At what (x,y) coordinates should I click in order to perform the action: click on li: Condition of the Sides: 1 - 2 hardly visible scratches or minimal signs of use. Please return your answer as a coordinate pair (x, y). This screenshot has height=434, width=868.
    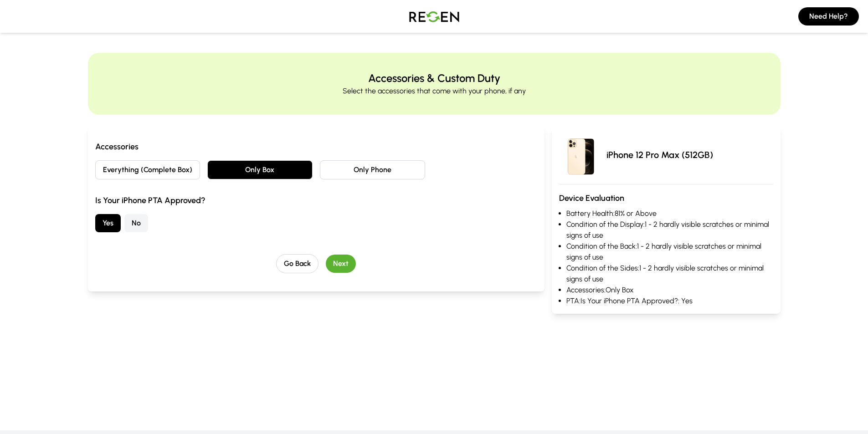
    Looking at the image, I should click on (670, 274).